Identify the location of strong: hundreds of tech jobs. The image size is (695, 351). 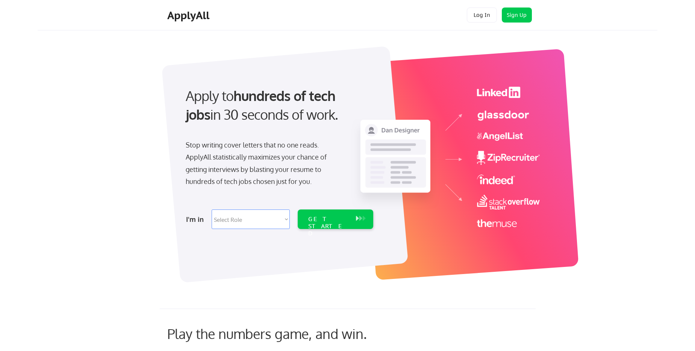
(262, 105).